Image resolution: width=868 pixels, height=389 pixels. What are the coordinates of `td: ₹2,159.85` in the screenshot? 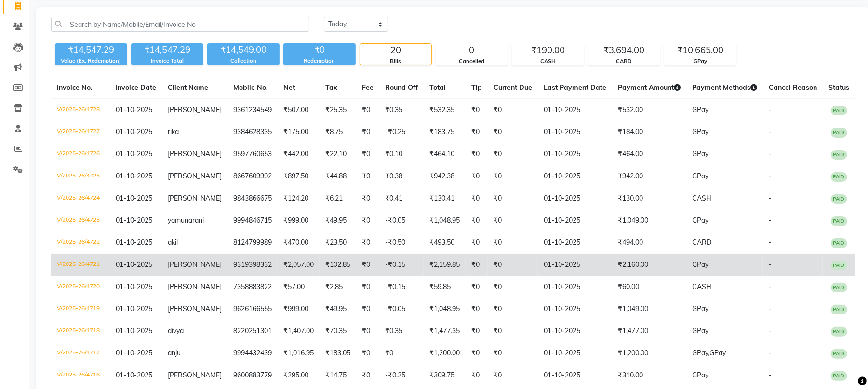 It's located at (444, 265).